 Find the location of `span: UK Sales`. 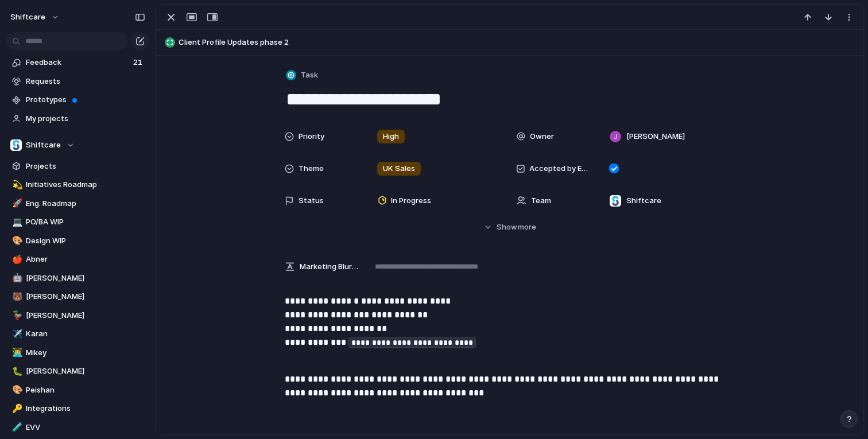

span: UK Sales is located at coordinates (399, 169).